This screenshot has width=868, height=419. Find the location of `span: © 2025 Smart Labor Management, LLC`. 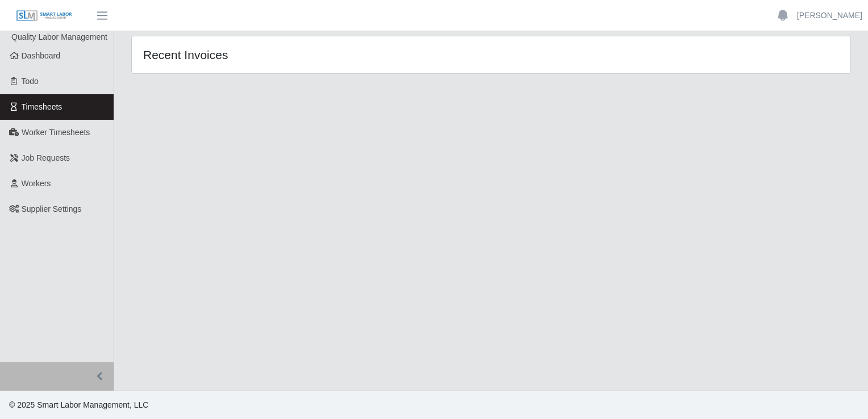

span: © 2025 Smart Labor Management, LLC is located at coordinates (78, 404).